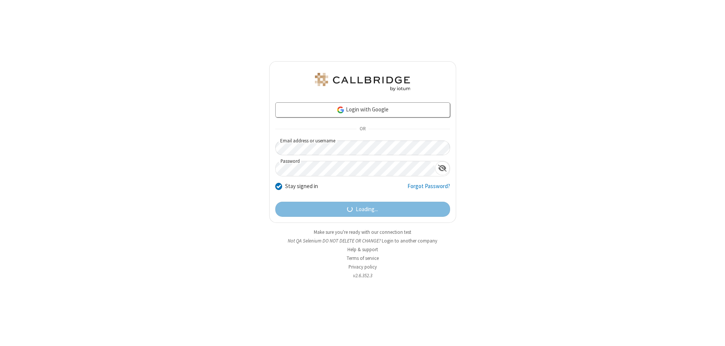  What do you see at coordinates (366, 209) in the screenshot?
I see `span: Loading...` at bounding box center [366, 209].